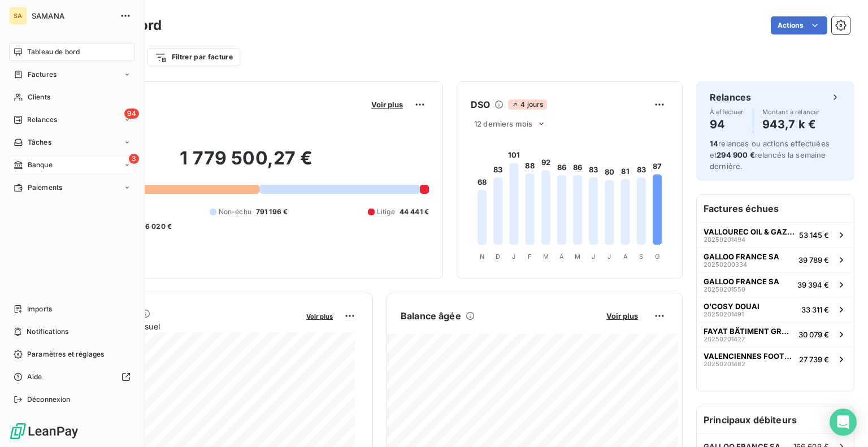 The width and height of the screenshot is (868, 447). Describe the element at coordinates (749, 332) in the screenshot. I see `span: FAYAT BÄTIMENT GRAND PROJETS` at that location.